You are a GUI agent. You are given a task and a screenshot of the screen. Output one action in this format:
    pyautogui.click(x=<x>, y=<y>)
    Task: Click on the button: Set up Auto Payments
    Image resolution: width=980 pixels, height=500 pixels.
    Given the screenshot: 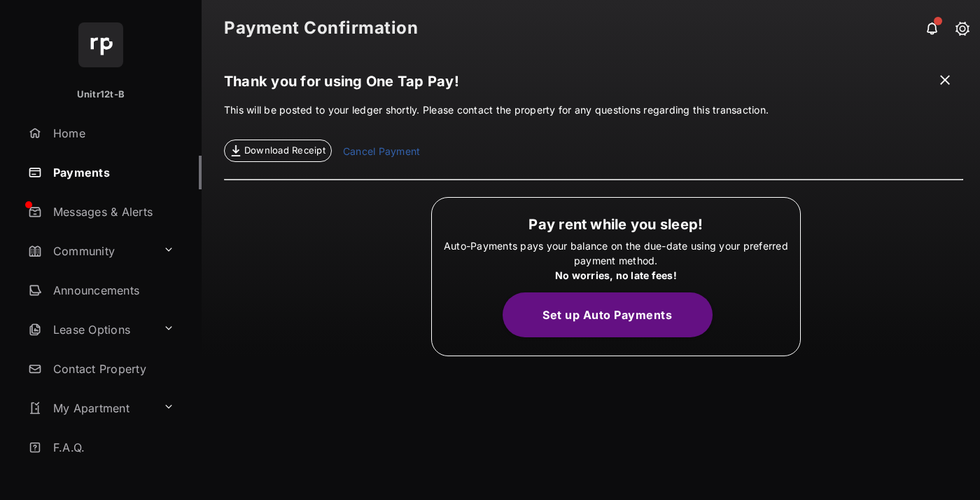 What is the action you would take?
    pyautogui.click(x=608, y=315)
    